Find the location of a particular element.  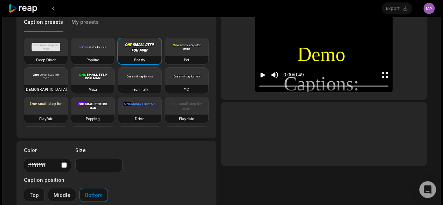

div: 0:00 / 0:49 is located at coordinates (293, 75).